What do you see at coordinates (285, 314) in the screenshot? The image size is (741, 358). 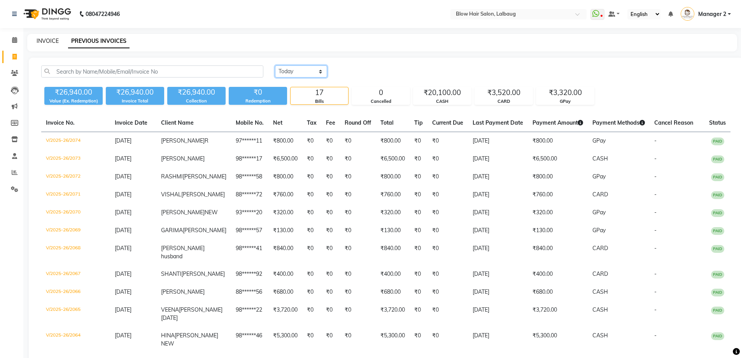 I see `td: ₹3,720.00` at bounding box center [285, 314].